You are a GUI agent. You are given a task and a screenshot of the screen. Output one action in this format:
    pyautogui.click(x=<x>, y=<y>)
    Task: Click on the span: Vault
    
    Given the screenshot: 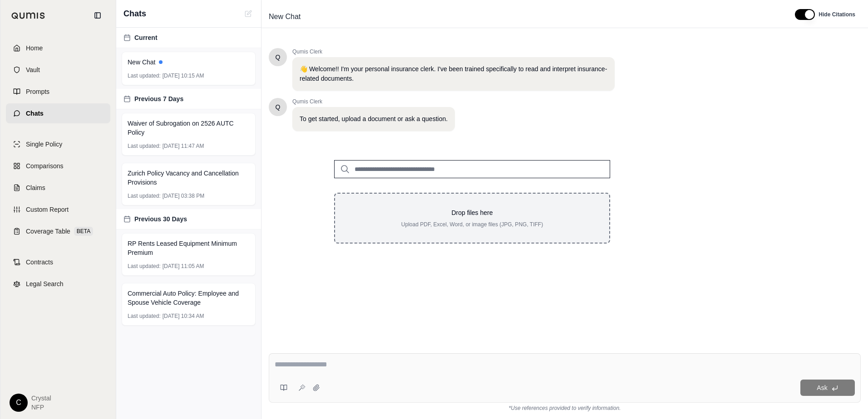 What is the action you would take?
    pyautogui.click(x=33, y=70)
    